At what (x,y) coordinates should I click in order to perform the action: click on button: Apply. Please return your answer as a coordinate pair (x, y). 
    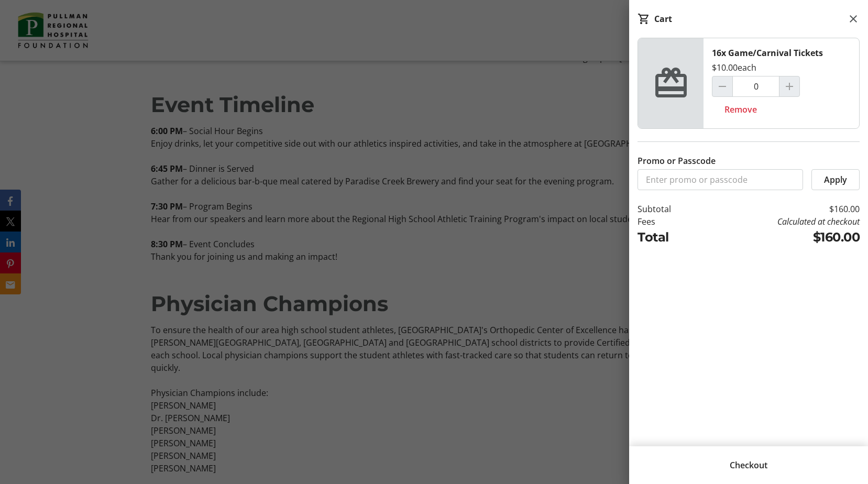
    Looking at the image, I should click on (835, 180).